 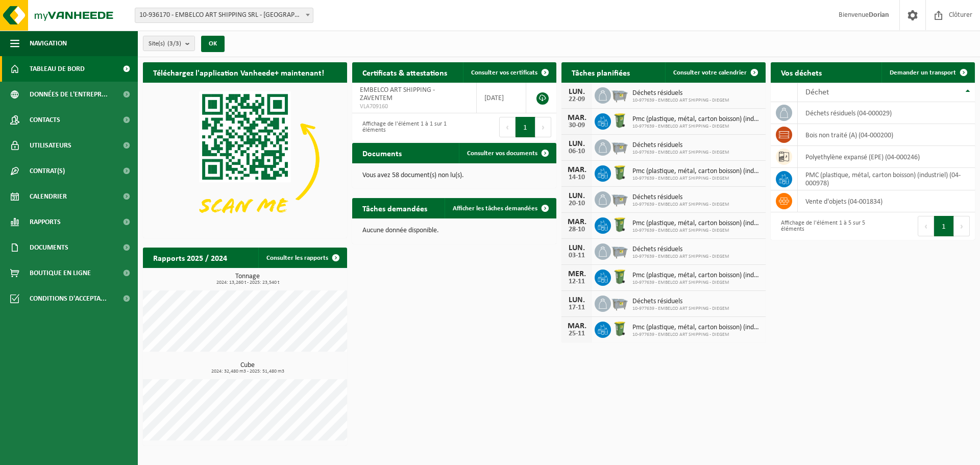 I want to click on span: Conditions d'accepta..., so click(x=68, y=299).